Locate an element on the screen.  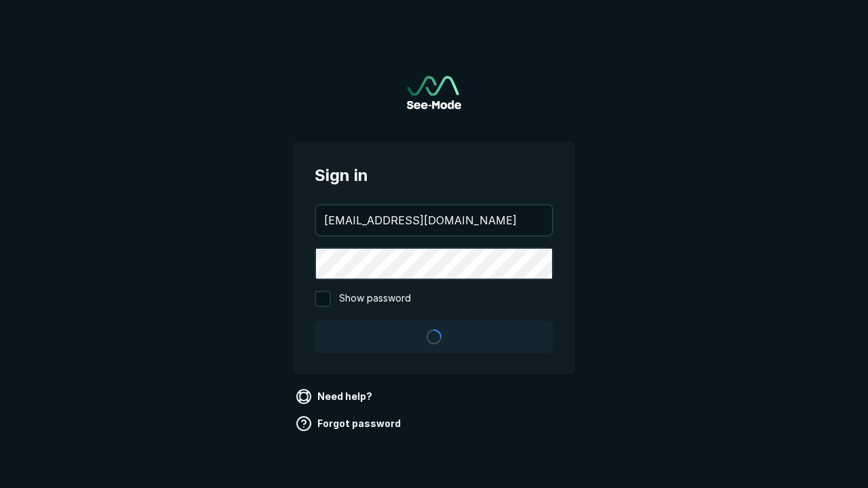
input: your@email.com is located at coordinates (434, 221).